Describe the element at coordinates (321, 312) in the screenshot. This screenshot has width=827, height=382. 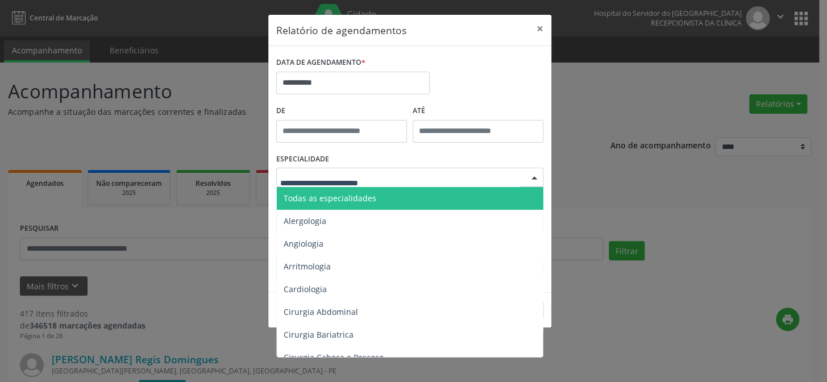
I see `span: Cirurgia Abdominal` at that location.